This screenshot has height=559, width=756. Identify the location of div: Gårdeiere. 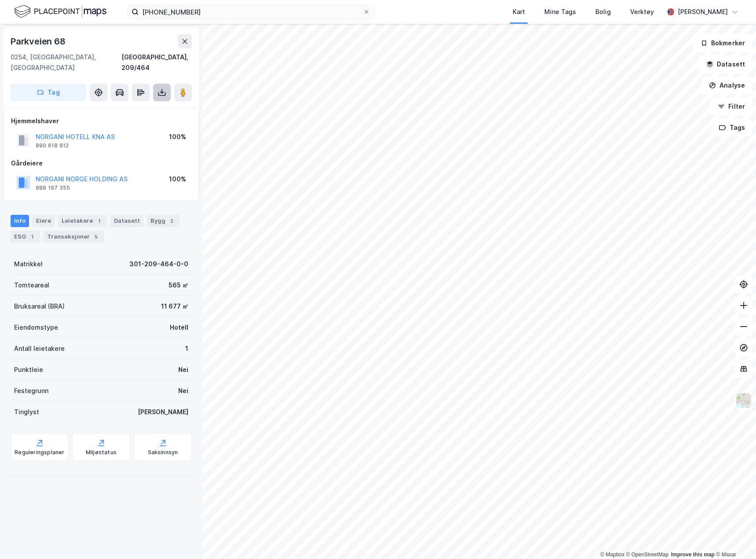
(101, 163).